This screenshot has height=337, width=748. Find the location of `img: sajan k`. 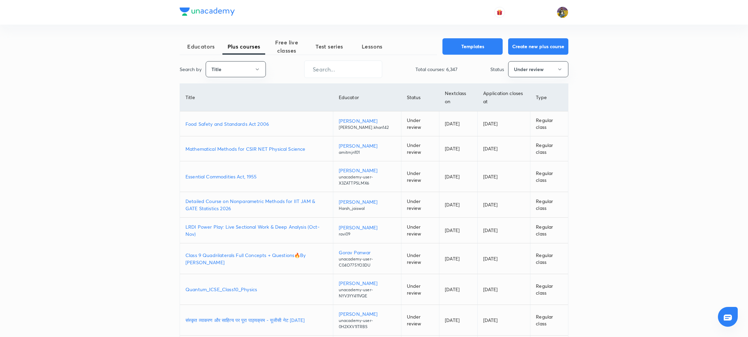

img: sajan k is located at coordinates (562, 12).